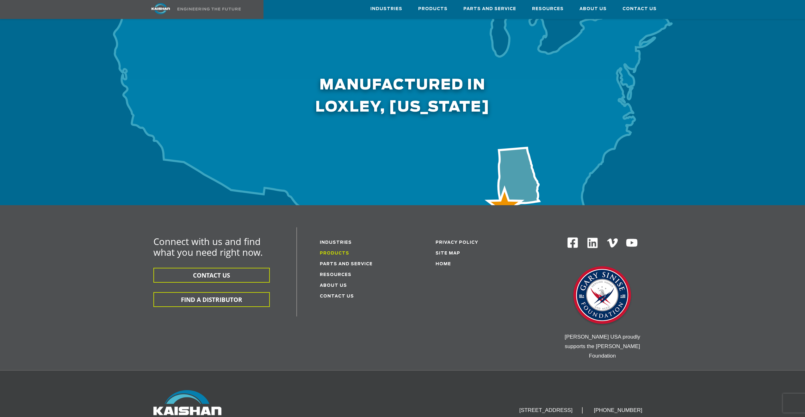 The image size is (805, 417). Describe the element at coordinates (602, 296) in the screenshot. I see `img: Gary Sinise Foundation` at that location.